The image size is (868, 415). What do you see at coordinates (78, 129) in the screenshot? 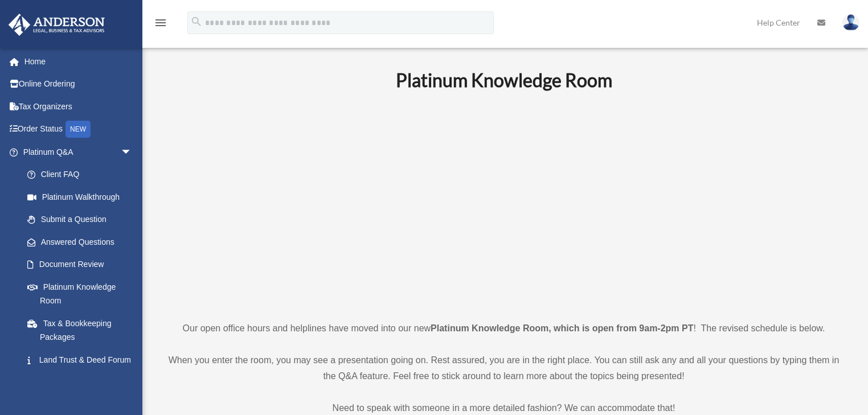
I see `a: Order StatusNEW` at bounding box center [78, 129].